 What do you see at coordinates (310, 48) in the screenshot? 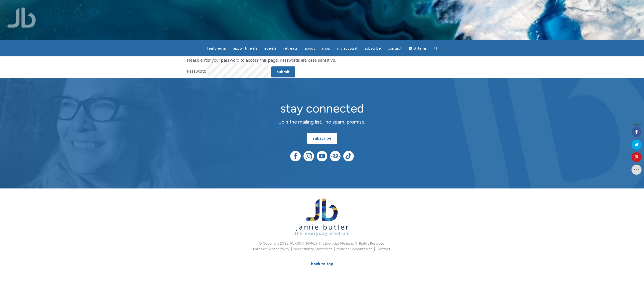
I see `span: About` at bounding box center [310, 48].